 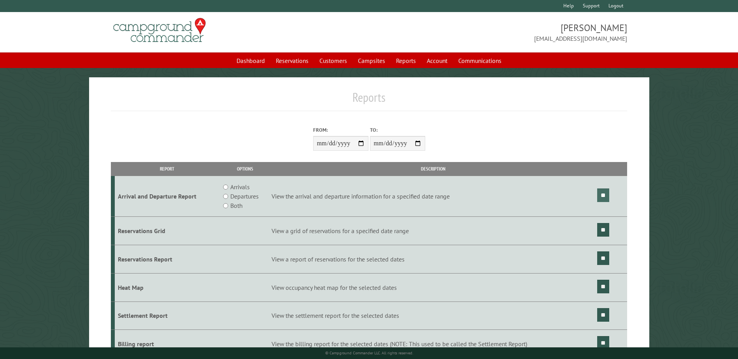 What do you see at coordinates (245, 169) in the screenshot?
I see `th: Options` at bounding box center [245, 169].